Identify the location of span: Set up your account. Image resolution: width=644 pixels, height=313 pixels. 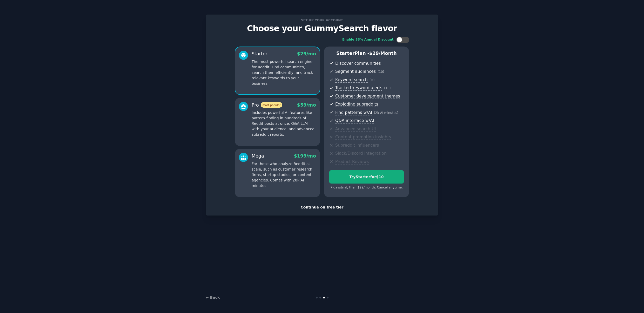
(322, 20).